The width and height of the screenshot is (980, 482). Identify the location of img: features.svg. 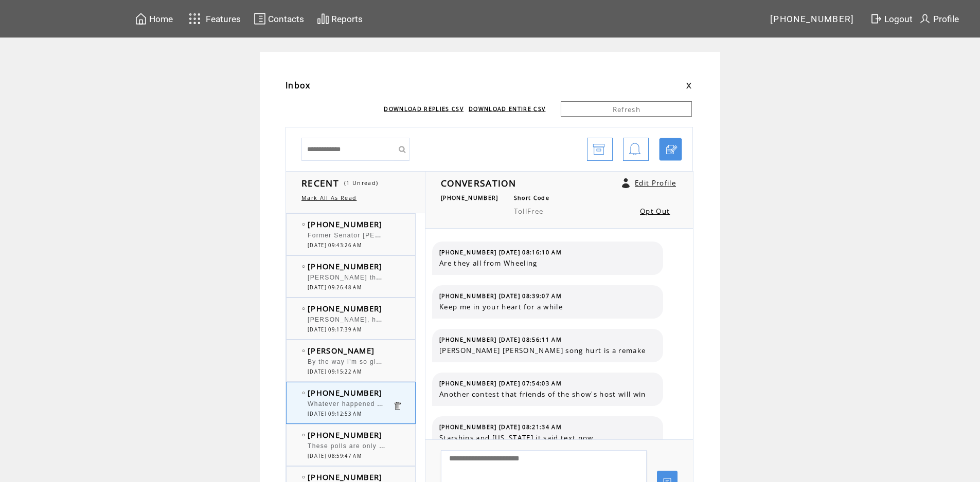
(195, 18).